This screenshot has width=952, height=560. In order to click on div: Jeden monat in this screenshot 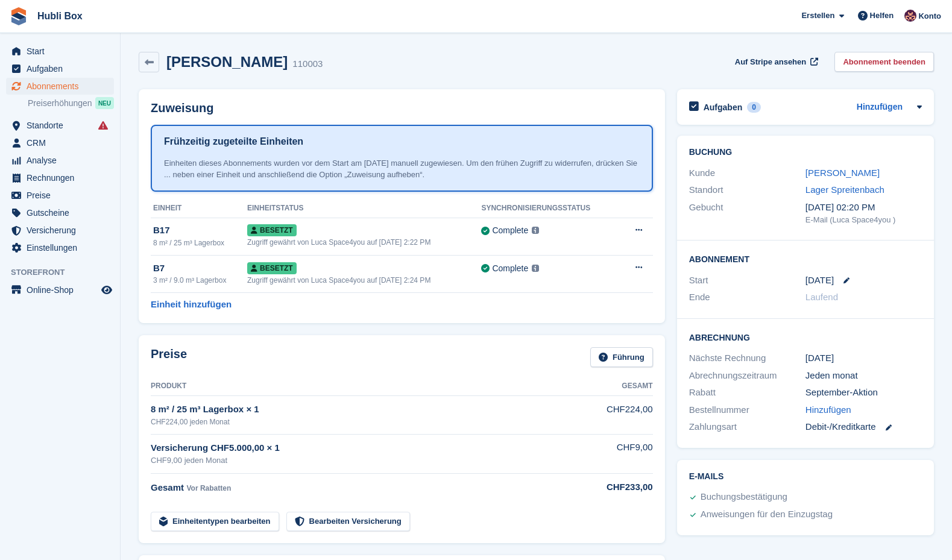, I will do `click(864, 376)`.